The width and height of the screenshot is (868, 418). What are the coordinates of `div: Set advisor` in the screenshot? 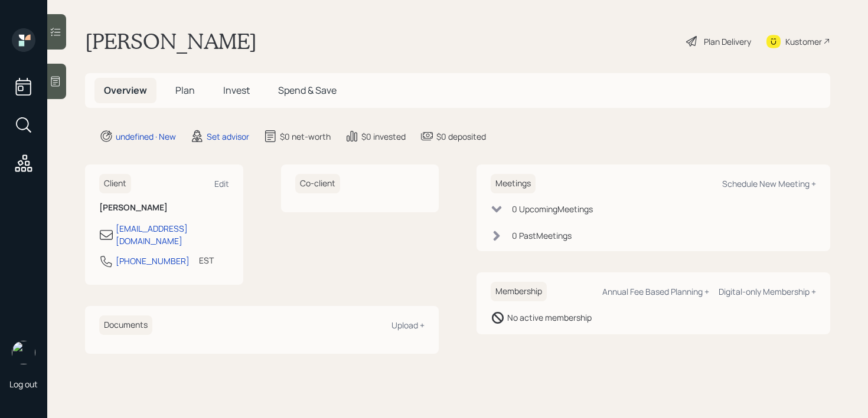 It's located at (228, 137).